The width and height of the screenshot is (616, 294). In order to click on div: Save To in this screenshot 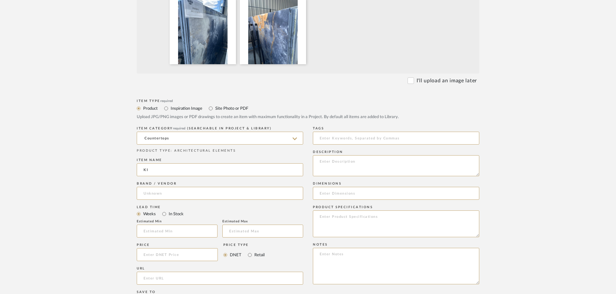, I will do `click(308, 292)`.